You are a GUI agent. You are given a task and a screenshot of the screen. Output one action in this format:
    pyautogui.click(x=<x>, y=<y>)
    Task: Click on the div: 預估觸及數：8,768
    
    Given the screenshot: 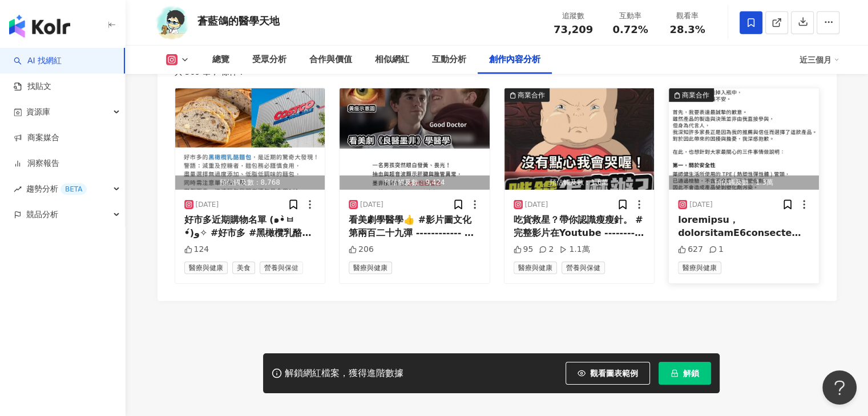 What is the action you would take?
    pyautogui.click(x=250, y=182)
    